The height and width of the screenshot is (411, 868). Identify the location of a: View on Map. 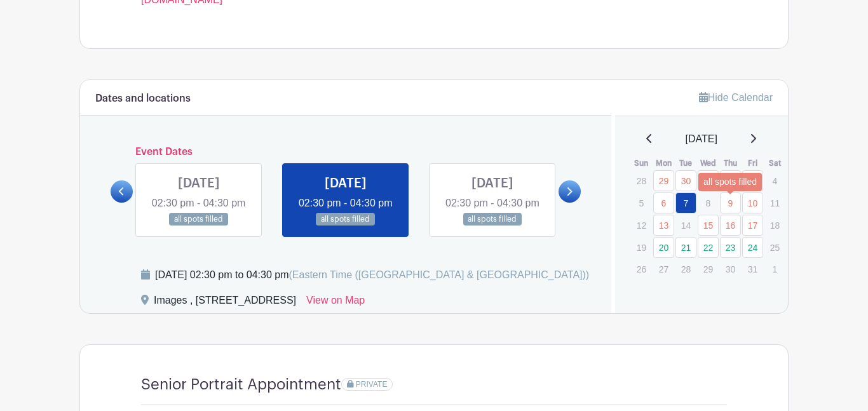
(336, 303).